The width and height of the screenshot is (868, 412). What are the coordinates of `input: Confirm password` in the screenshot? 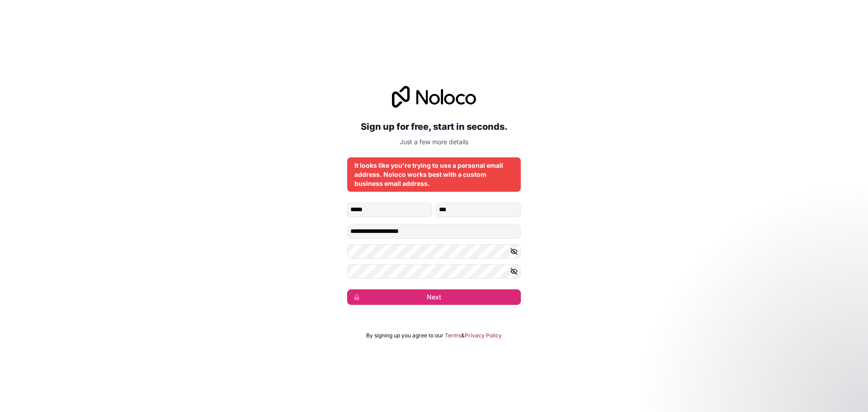 It's located at (434, 271).